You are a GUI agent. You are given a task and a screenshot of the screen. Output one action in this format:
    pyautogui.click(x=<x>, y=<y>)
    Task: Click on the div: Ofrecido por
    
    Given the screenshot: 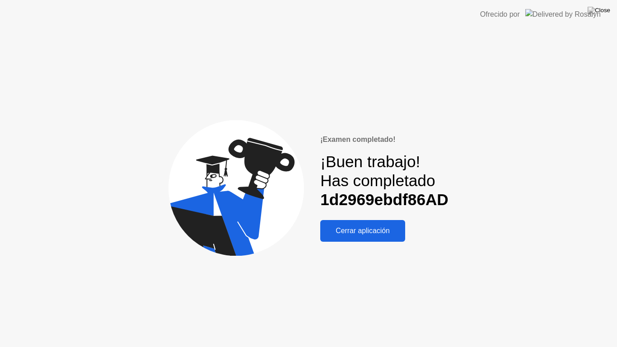 What is the action you would take?
    pyautogui.click(x=500, y=14)
    